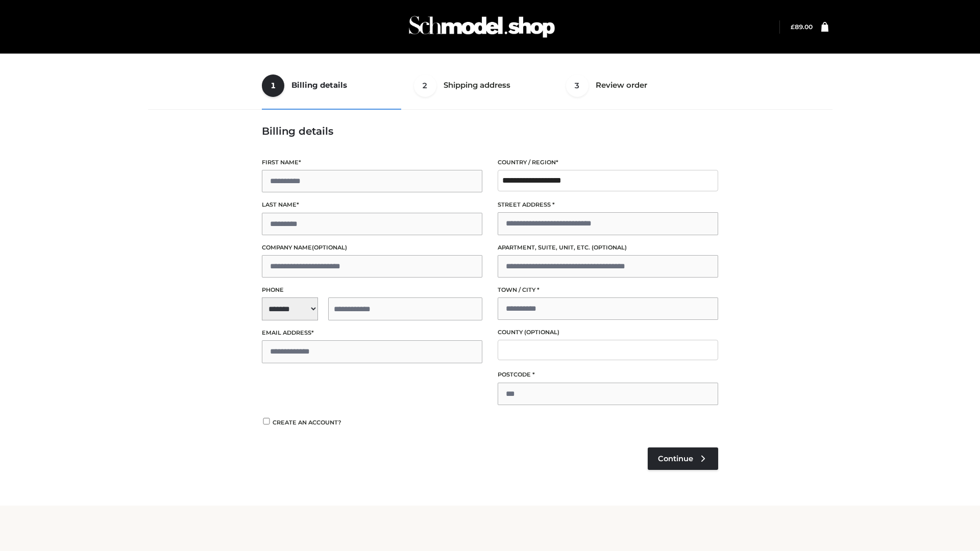  What do you see at coordinates (372, 333) in the screenshot?
I see `label: Email address` at bounding box center [372, 333].